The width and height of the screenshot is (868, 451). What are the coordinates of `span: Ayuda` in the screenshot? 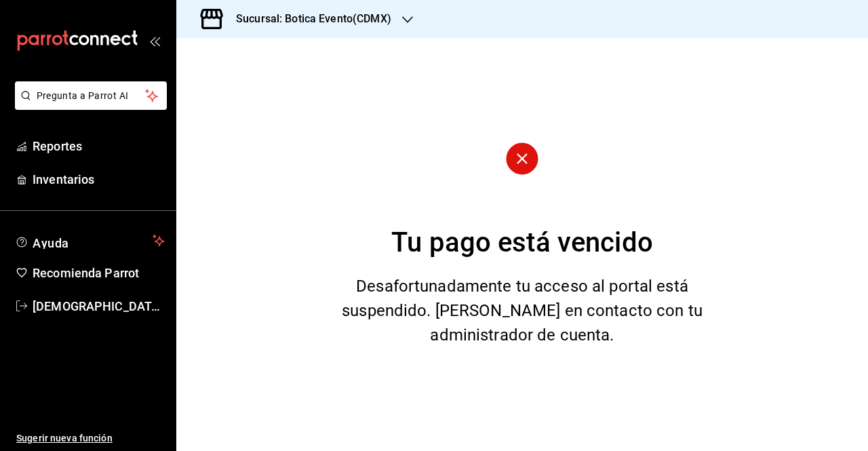 It's located at (90, 241).